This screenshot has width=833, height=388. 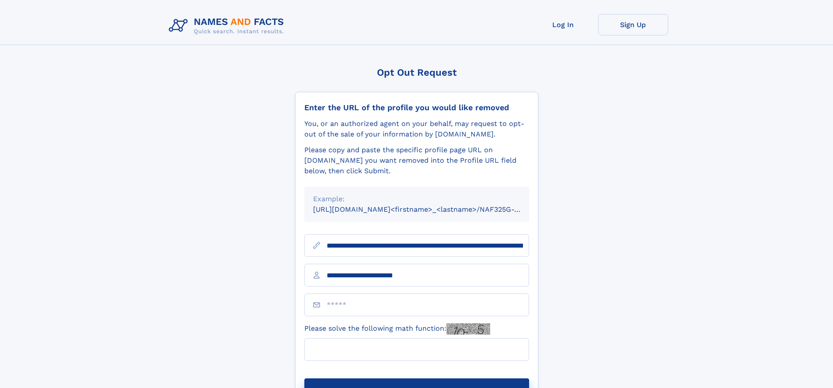 What do you see at coordinates (417, 129) in the screenshot?
I see `div: You, or an authorized agent on your behalf, may request to opt-out of the sale of your informatio...` at bounding box center [417, 129].